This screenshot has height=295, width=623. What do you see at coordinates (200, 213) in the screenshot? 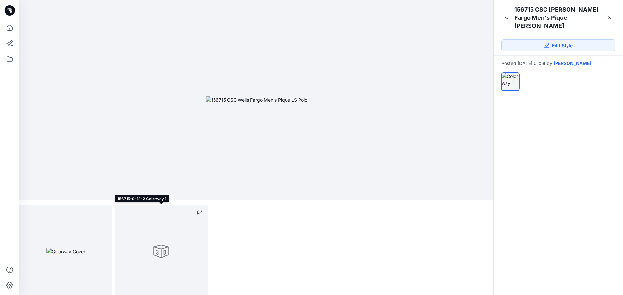
I see `button: full screen` at bounding box center [200, 213].